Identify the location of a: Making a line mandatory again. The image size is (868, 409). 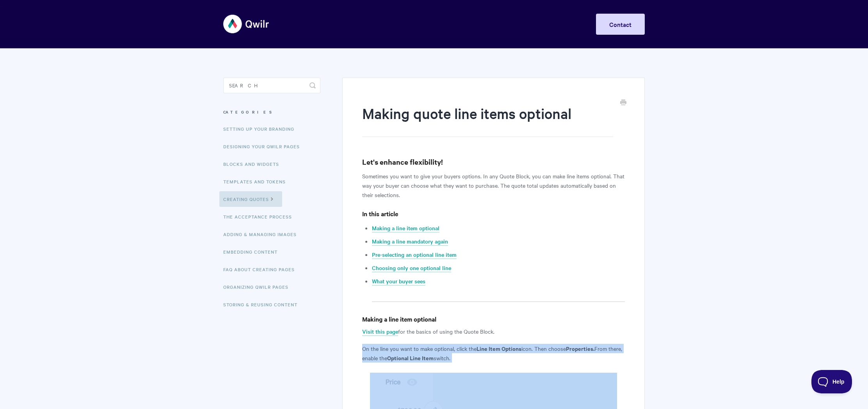
(410, 241).